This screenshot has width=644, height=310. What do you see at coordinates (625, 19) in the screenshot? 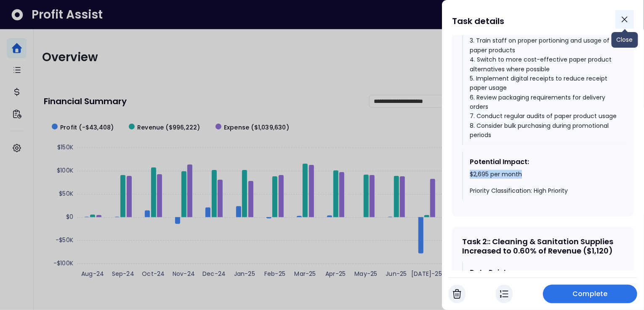
I see `button: Close` at bounding box center [625, 19].